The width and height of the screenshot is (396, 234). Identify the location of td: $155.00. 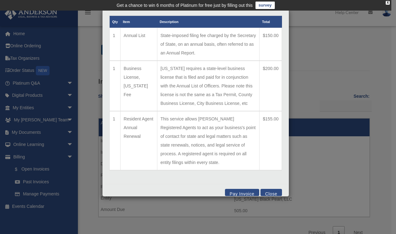
(271, 141).